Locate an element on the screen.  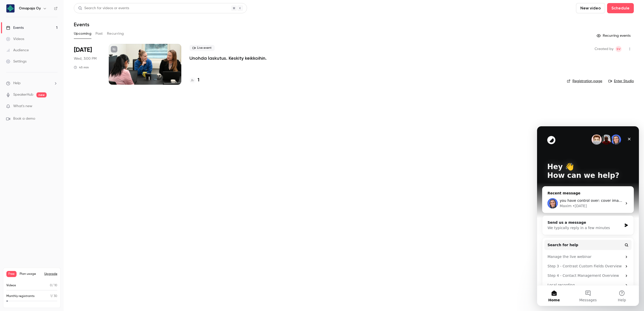
button: New video is located at coordinates (591, 8).